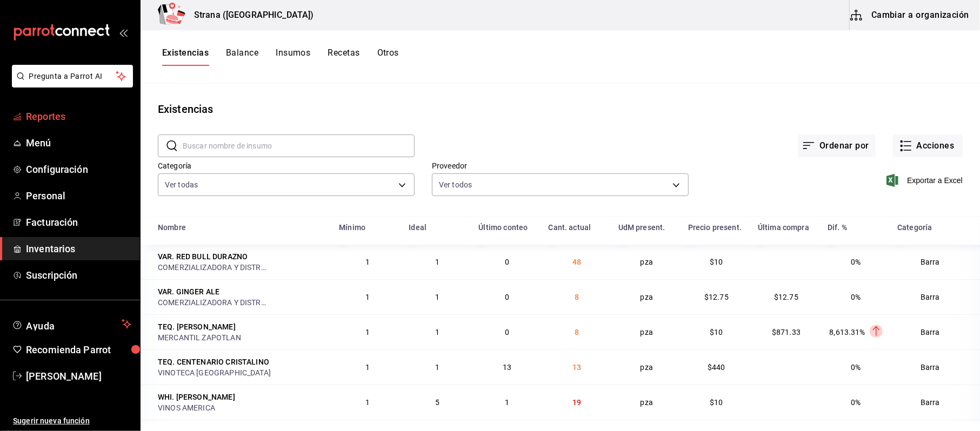 This screenshot has width=980, height=431. Describe the element at coordinates (72, 76) in the screenshot. I see `button: Pregunta a Parrot AI` at that location.